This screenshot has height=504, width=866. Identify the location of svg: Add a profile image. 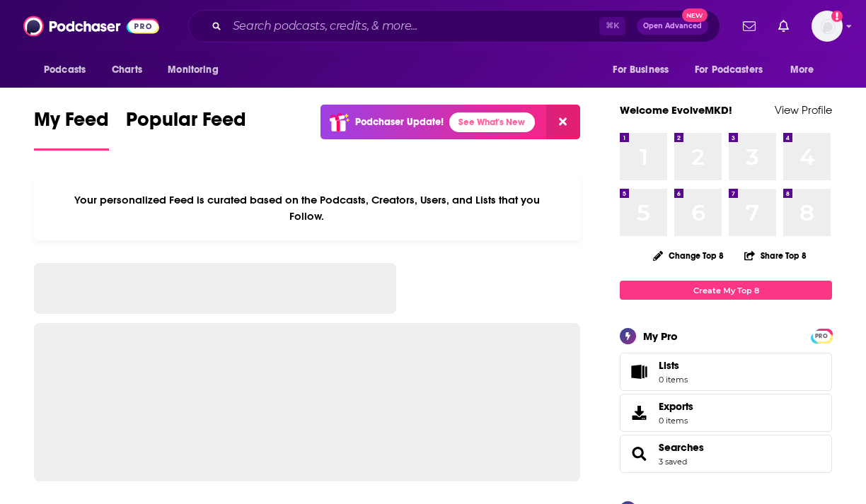
(837, 17).